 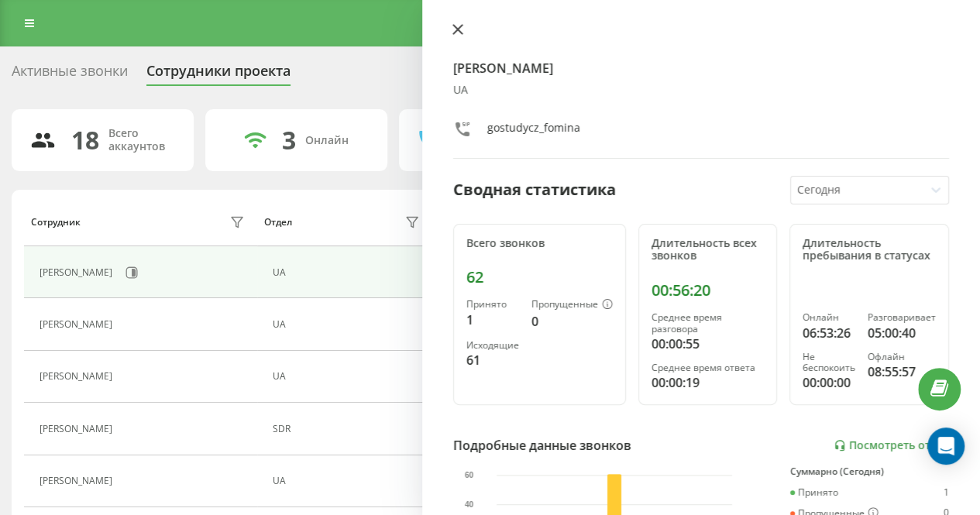 What do you see at coordinates (539, 243) in the screenshot?
I see `div: Всего звонков` at bounding box center [539, 243].